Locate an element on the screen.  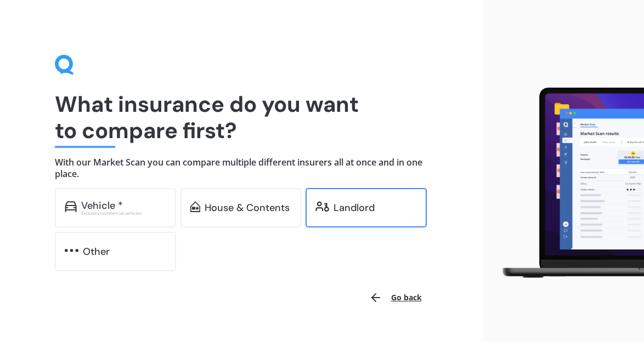
div: Other is located at coordinates (96, 252).